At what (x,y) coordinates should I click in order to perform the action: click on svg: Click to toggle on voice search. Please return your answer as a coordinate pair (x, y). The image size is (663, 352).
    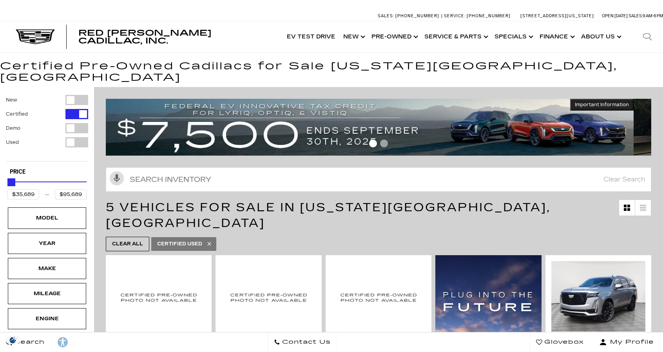
    Looking at the image, I should click on (117, 178).